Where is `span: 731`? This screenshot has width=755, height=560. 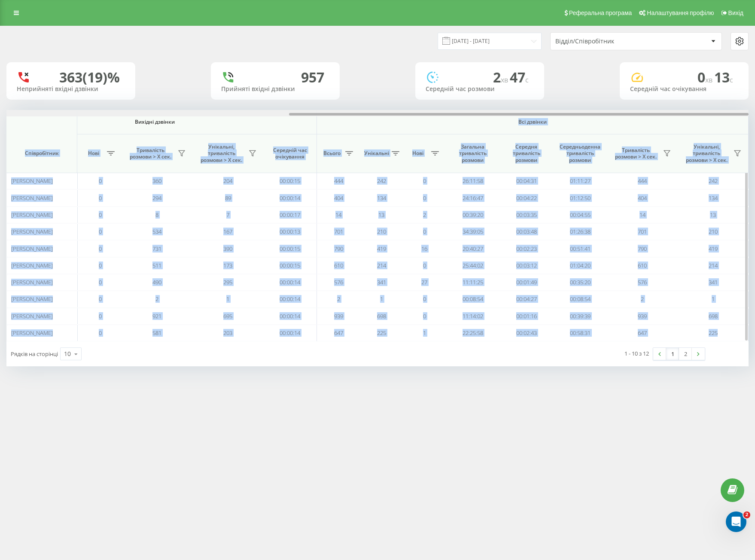 span: 731 is located at coordinates (157, 249).